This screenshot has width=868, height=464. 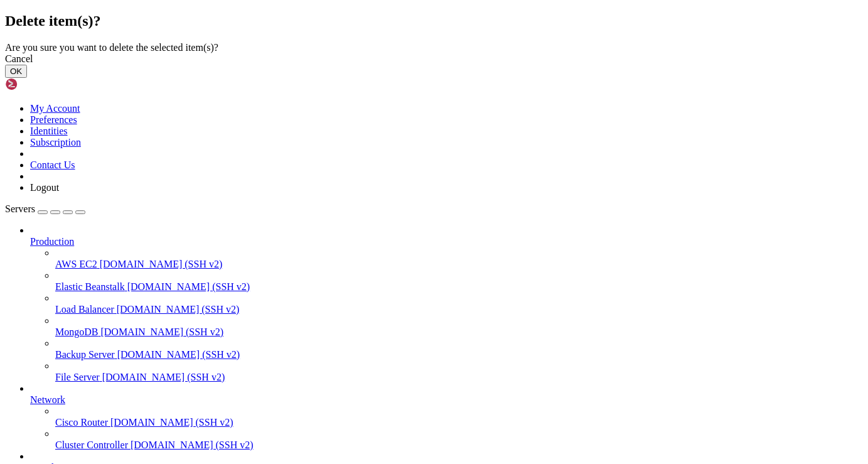 I want to click on a: Subscription, so click(x=55, y=142).